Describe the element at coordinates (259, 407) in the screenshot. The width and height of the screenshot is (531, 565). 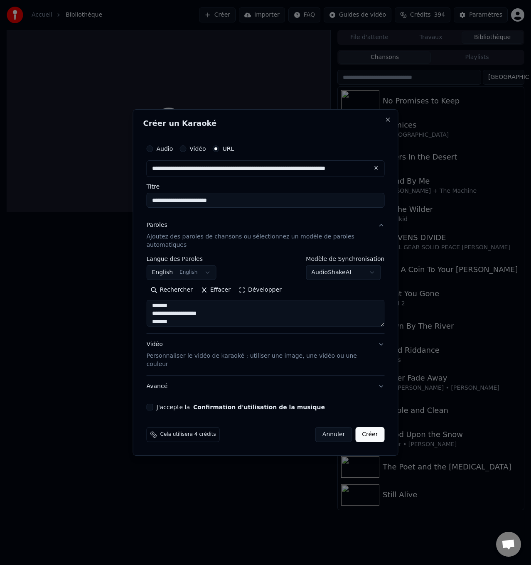
I see `button: J'accepte la` at that location.